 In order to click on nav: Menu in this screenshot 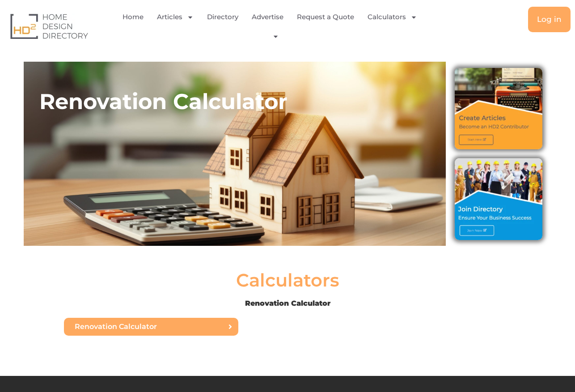, I will do `click(273, 26)`.